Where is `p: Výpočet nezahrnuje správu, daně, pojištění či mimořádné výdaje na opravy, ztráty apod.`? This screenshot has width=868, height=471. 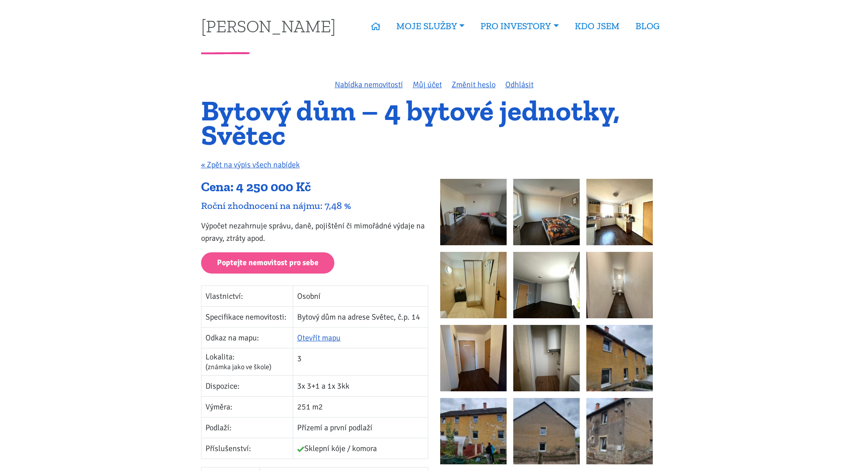 p: Výpočet nezahrnuje správu, daně, pojištění či mimořádné výdaje na opravy, ztráty apod. is located at coordinates (315, 232).